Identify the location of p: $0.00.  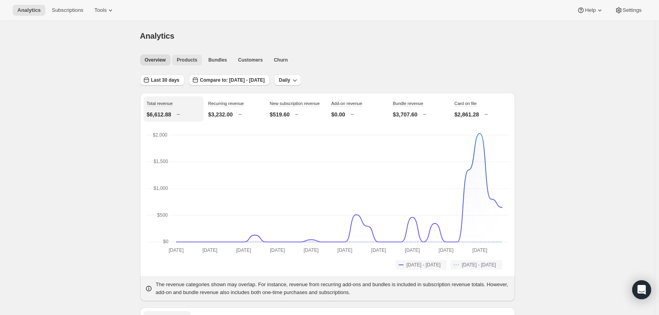
(338, 114).